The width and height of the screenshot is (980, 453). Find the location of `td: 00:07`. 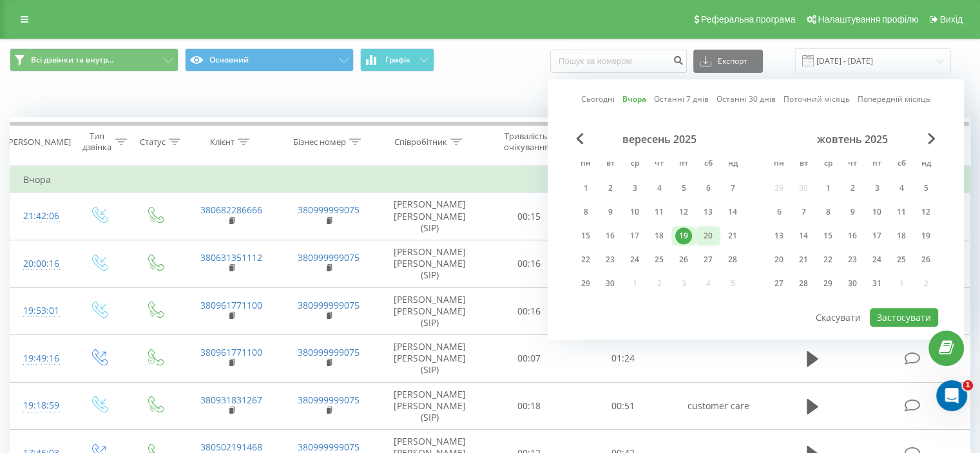

td: 00:07 is located at coordinates (528, 359).